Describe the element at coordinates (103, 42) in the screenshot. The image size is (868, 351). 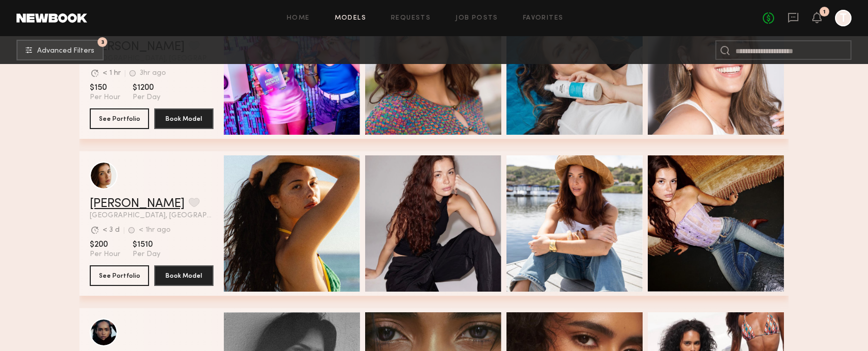
I see `span: 3` at that location.